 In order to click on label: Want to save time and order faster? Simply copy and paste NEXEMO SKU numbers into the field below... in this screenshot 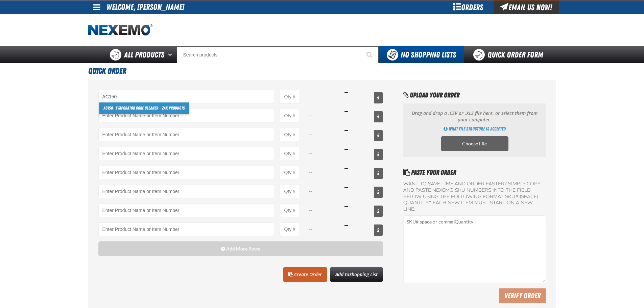, I will do `click(474, 197)`.